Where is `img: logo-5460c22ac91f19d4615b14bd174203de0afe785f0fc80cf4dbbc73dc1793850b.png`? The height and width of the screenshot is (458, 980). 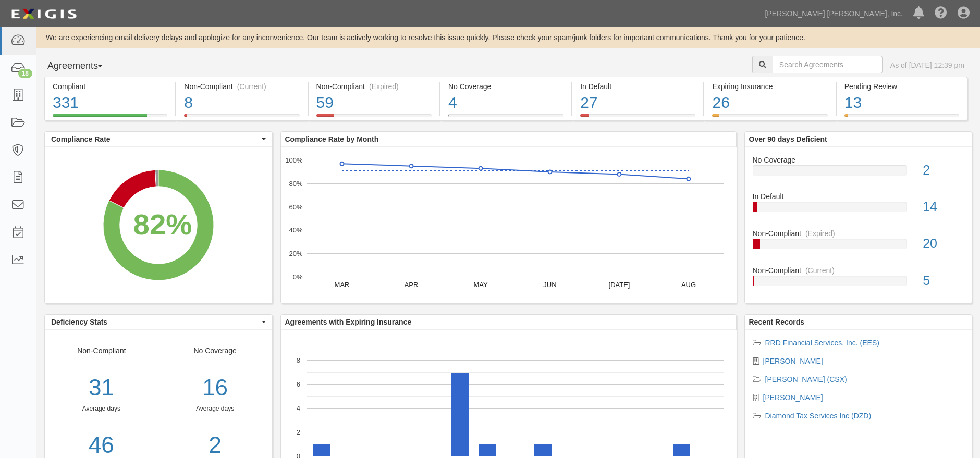 img: logo-5460c22ac91f19d4615b14bd174203de0afe785f0fc80cf4dbbc73dc1793850b.png is located at coordinates (44, 14).